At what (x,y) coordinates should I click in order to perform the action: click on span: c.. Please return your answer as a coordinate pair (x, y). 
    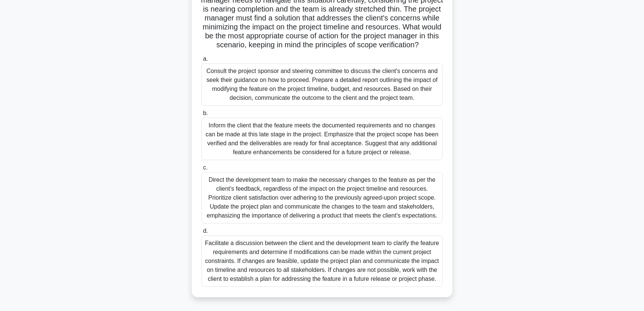
    Looking at the image, I should click on (205, 167).